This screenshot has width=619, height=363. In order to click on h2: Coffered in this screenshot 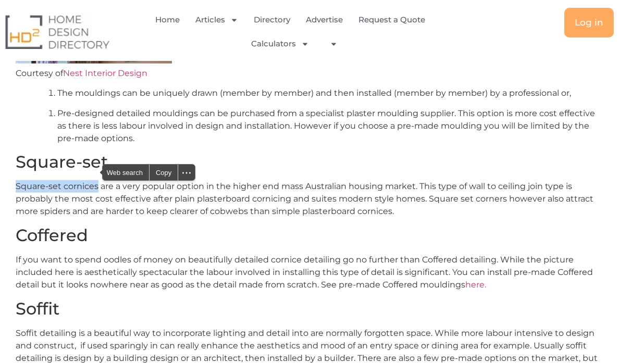, I will do `click(309, 235)`.